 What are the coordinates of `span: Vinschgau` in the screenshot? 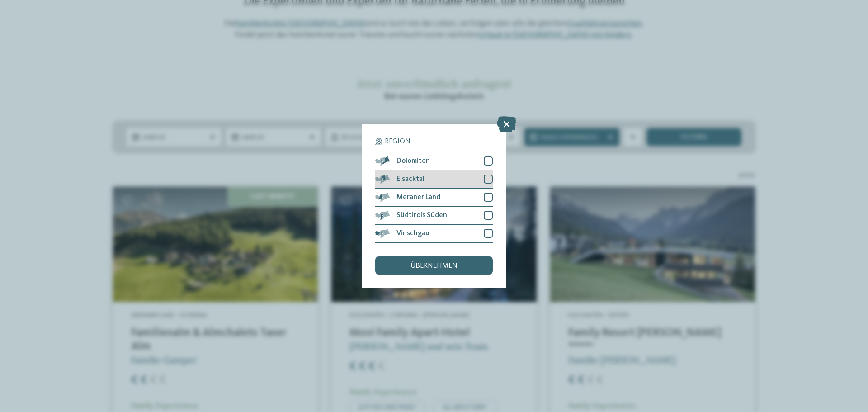 It's located at (413, 233).